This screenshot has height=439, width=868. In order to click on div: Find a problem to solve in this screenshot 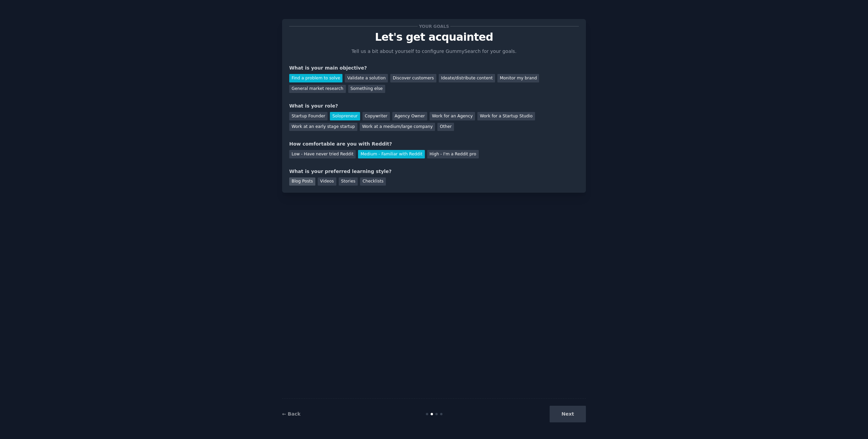, I will do `click(316, 78)`.